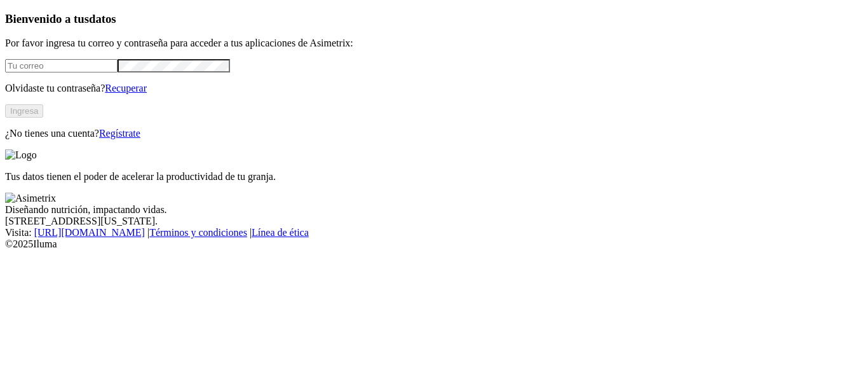 This screenshot has width=868, height=386. I want to click on span: datos, so click(102, 19).